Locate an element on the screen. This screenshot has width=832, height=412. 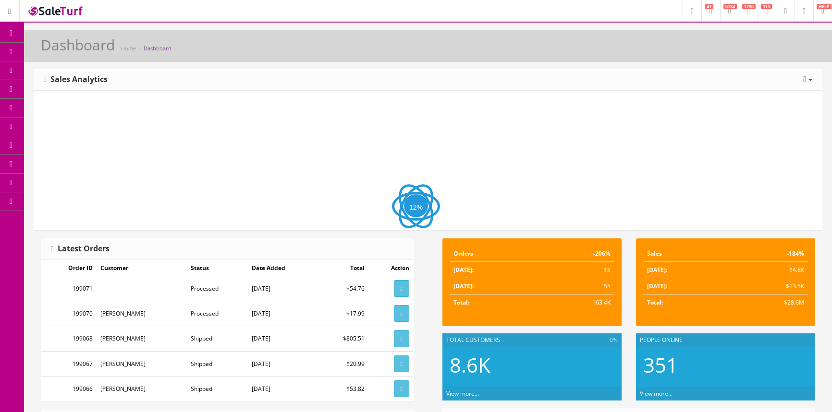
a: Dashboard is located at coordinates (157, 48).